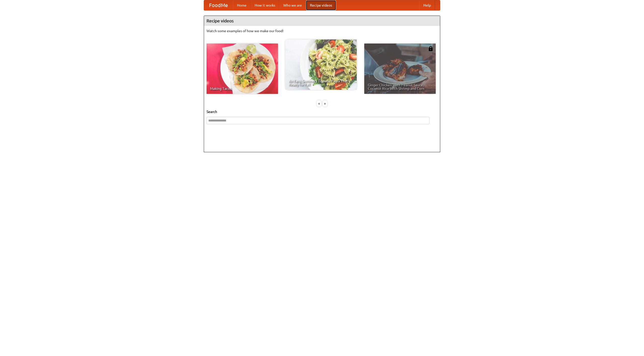  I want to click on p: Watch some examples of how we make our food!, so click(322, 31).